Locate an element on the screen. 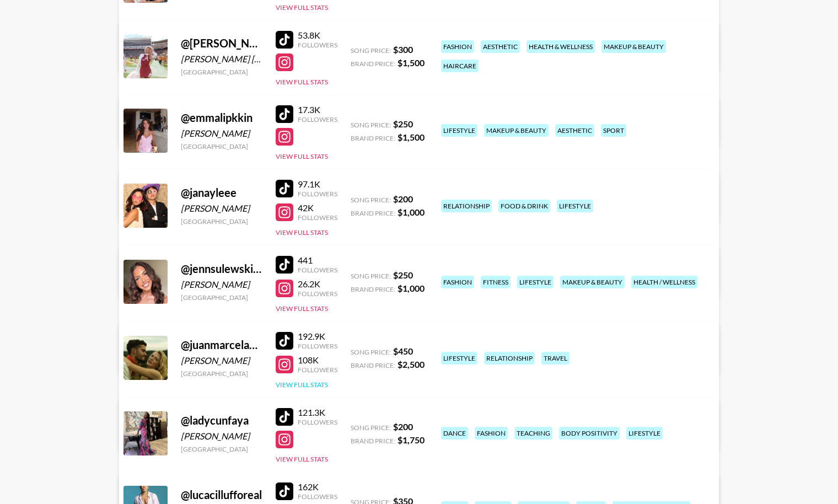  strong: $ 2,500 is located at coordinates (411, 364).